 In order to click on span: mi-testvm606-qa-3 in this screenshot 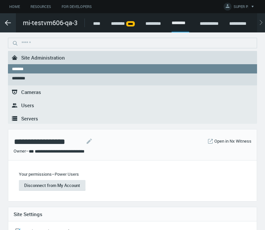, I will do `click(50, 23)`.